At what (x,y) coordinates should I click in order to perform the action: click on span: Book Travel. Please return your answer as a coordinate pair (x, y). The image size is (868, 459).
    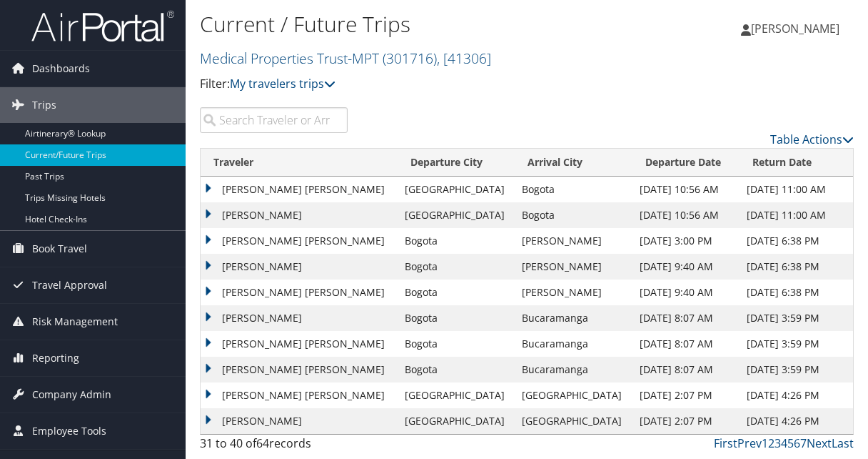
    Looking at the image, I should click on (59, 248).